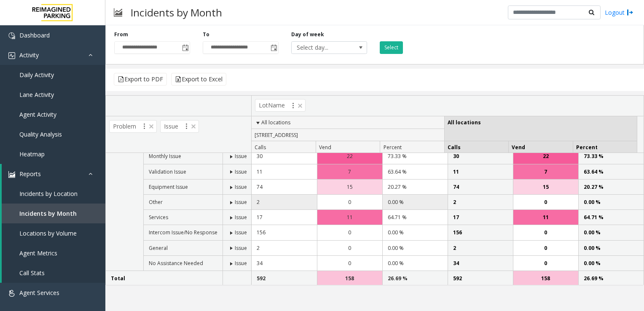  Describe the element at coordinates (545, 278) in the screenshot. I see `span: 158` at that location.